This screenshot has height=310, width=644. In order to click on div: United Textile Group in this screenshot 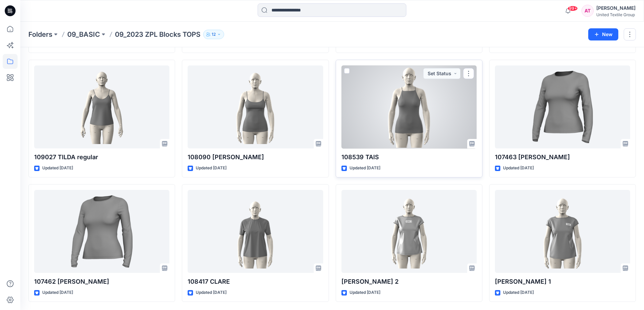, I will do `click(616, 15)`.